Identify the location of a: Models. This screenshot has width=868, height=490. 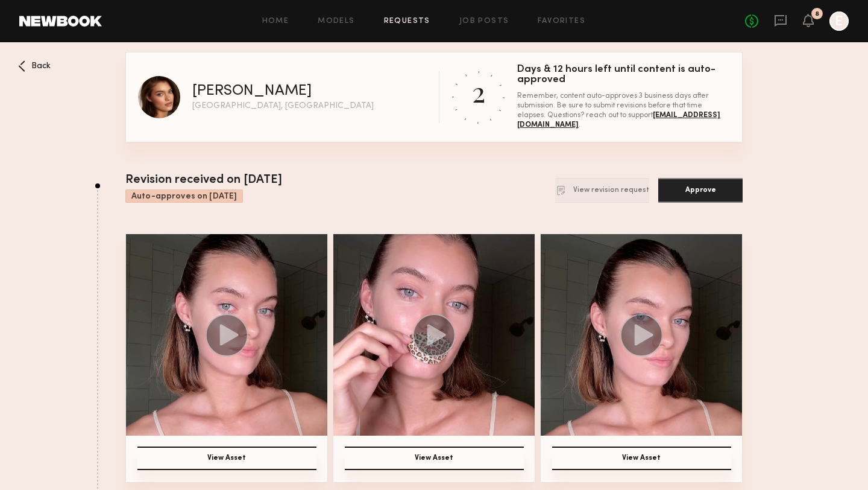
(336, 21).